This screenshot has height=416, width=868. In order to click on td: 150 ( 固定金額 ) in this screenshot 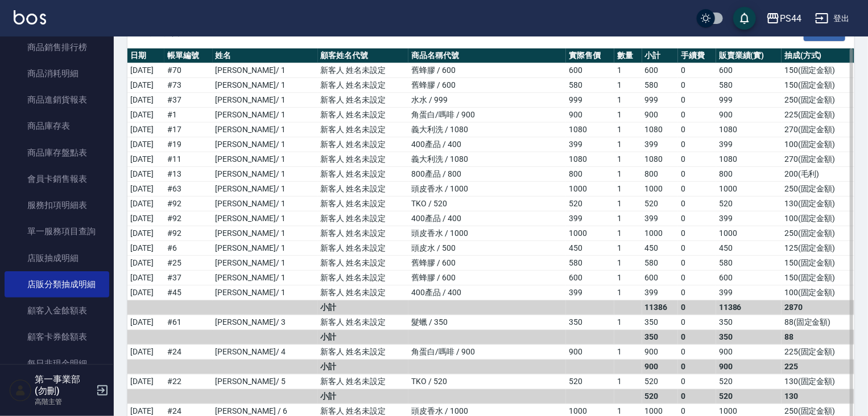, I will do `click(818, 277)`.